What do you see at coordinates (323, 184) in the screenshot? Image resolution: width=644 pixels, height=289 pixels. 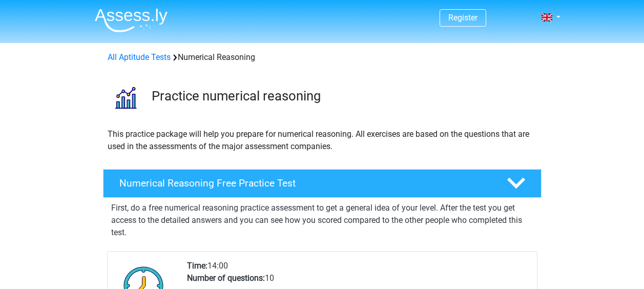 I see `a: Numerical Reasoning Free Practice Test` at bounding box center [323, 184].